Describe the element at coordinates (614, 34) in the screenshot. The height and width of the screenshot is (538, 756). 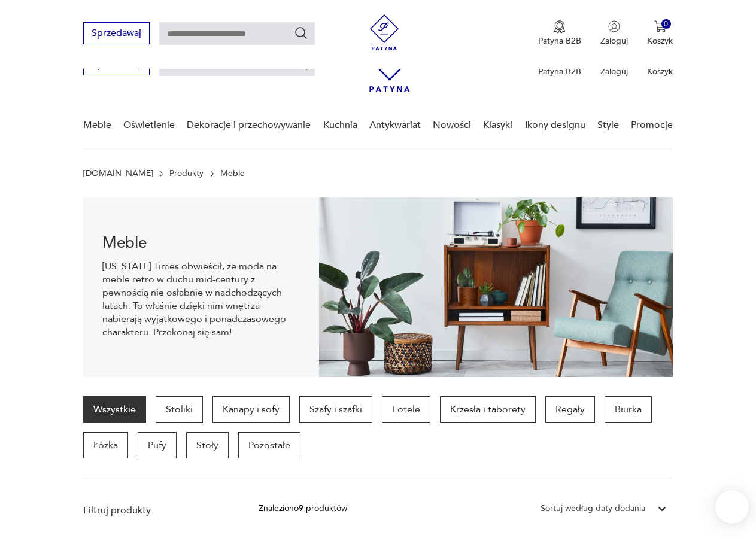
I see `button: Zaloguj` at that location.